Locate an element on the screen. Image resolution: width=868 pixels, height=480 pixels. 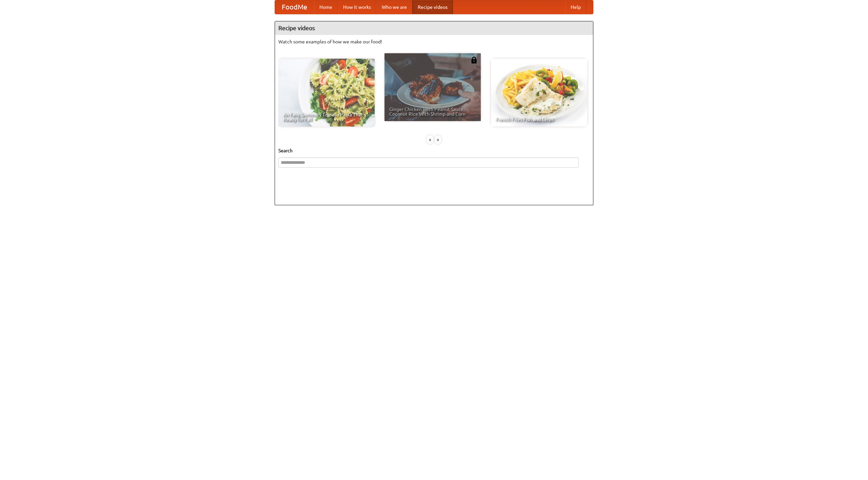
img: 483408.png is located at coordinates (474, 60).